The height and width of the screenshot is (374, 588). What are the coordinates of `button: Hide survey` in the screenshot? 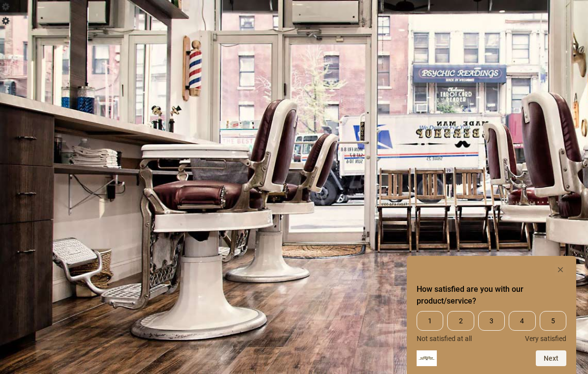 It's located at (560, 270).